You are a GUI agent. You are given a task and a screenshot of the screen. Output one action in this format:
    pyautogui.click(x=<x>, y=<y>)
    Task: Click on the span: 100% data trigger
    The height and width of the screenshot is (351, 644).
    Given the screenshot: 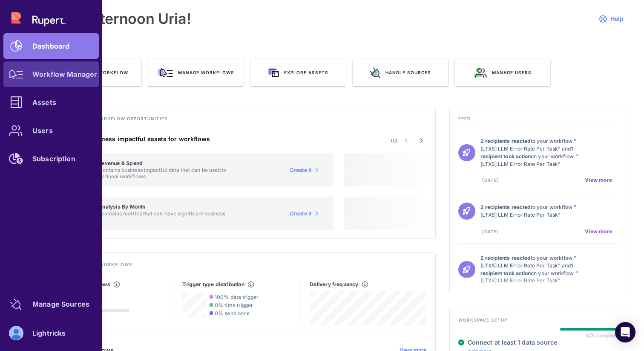 What is the action you would take?
    pyautogui.click(x=236, y=296)
    